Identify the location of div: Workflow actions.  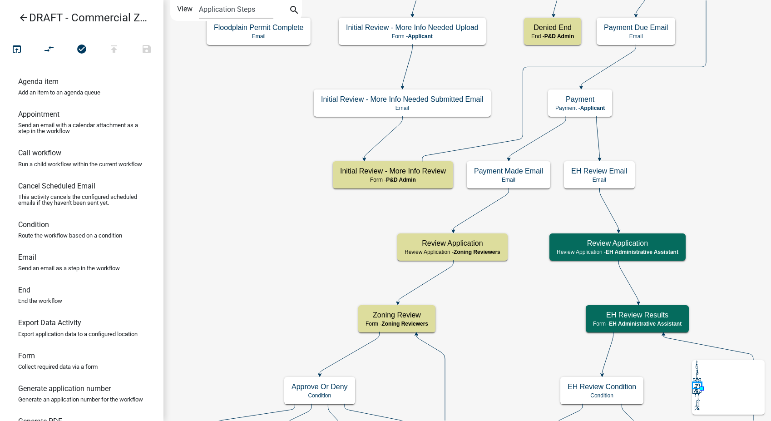
(82, 51).